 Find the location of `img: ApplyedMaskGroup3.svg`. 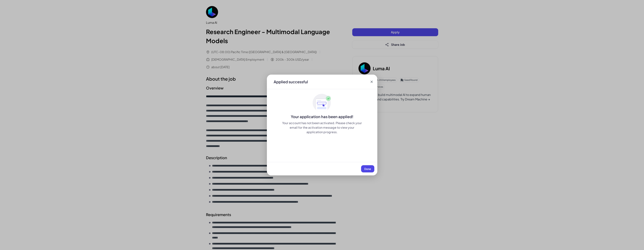

img: ApplyedMaskGroup3.svg is located at coordinates (322, 103).